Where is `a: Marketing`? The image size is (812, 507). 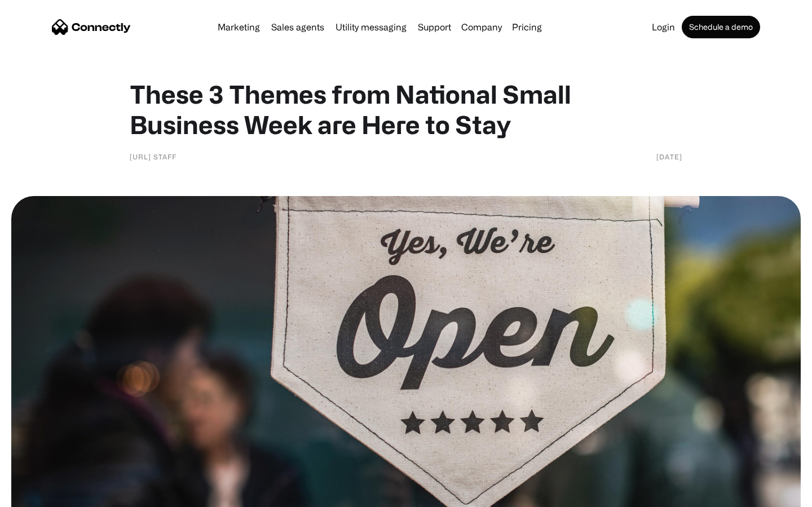 a: Marketing is located at coordinates (239, 27).